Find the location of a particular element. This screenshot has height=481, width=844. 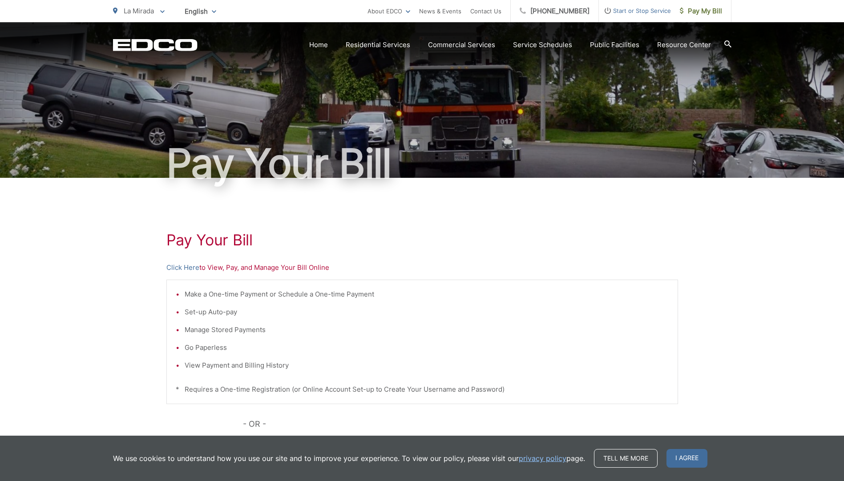

li: Go Paperless is located at coordinates (427, 348).